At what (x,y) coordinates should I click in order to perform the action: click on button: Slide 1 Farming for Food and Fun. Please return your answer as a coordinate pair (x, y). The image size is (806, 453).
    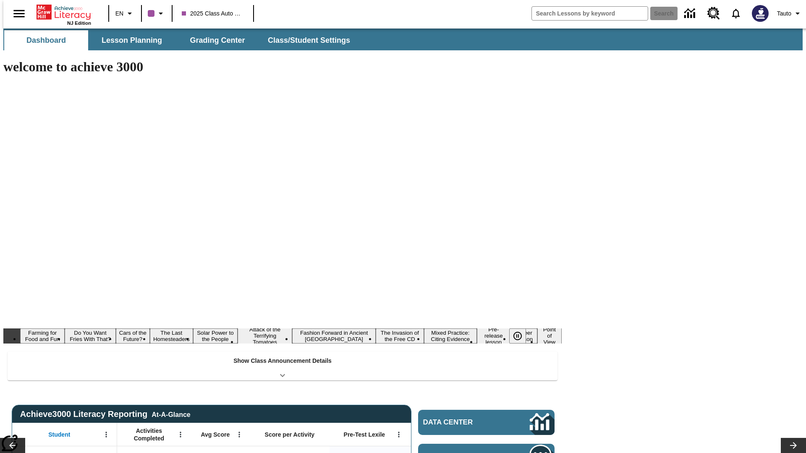
    Looking at the image, I should click on (42, 336).